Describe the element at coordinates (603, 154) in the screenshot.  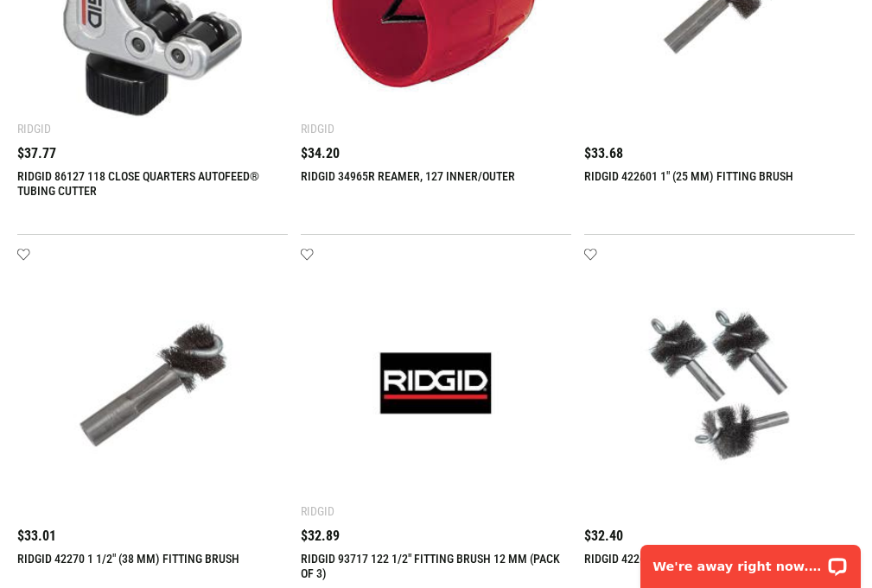
I see `span: $33.68` at that location.